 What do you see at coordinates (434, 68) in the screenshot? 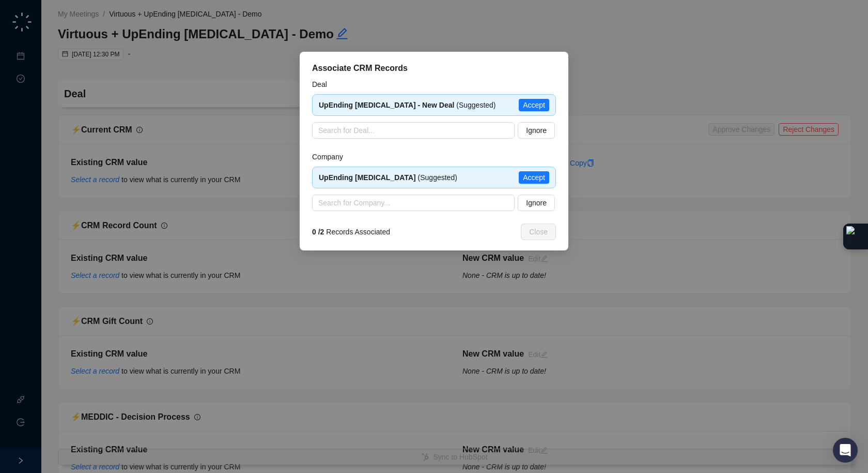
I see `div: Associate CRM Records` at bounding box center [434, 68].